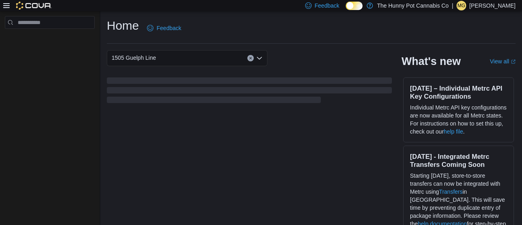 This screenshot has width=522, height=225. Describe the element at coordinates (503, 61) in the screenshot. I see `a: View allExternal link` at that location.